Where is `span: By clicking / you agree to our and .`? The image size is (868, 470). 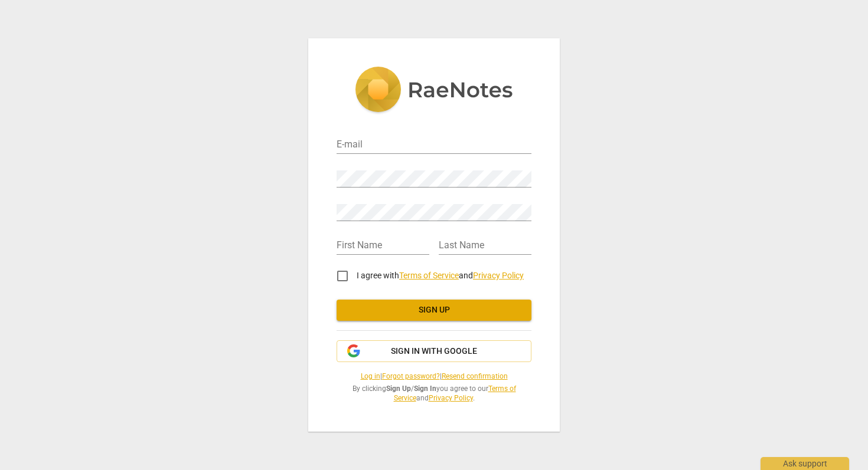
span: By clicking / you agree to our and . is located at coordinates (434, 394).